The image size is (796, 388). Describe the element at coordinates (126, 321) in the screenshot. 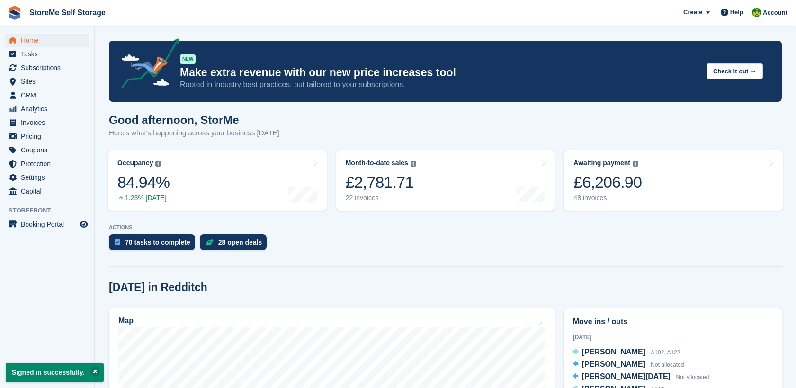

I see `h2: Map` at that location.